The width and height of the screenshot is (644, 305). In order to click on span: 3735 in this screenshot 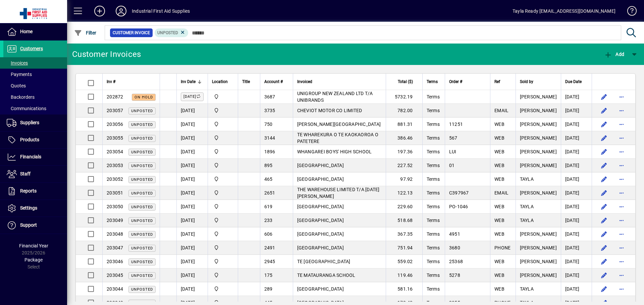, I will do `click(270, 111)`.